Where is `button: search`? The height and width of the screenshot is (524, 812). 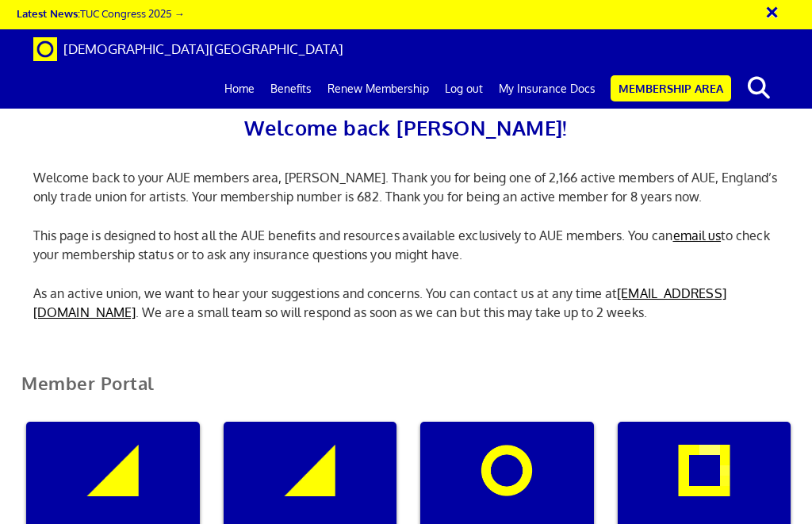
button: search is located at coordinates (758, 88).